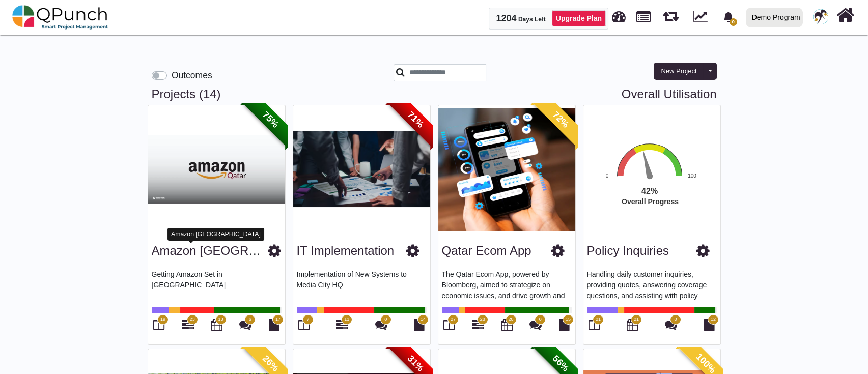 Image resolution: width=868 pixels, height=374 pixels. Describe the element at coordinates (250, 320) in the screenshot. I see `span: 6` at that location.